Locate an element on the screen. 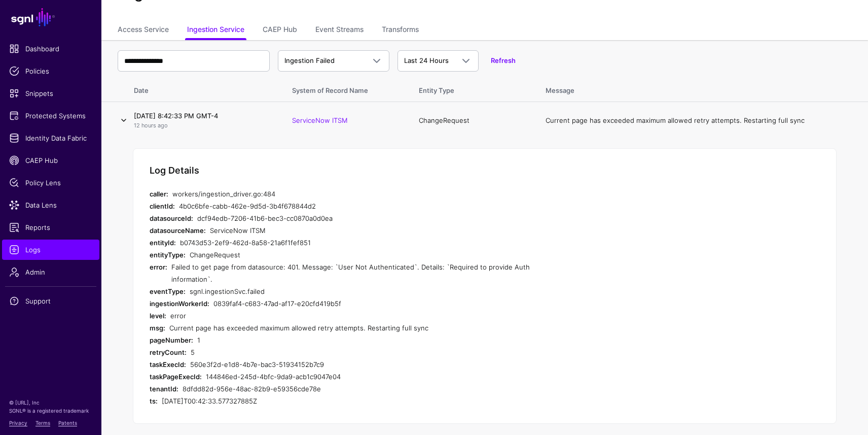  div: 560e3f2d-e1d8-4b7e-bac3-51934152b7c9 is located at coordinates (372, 365).